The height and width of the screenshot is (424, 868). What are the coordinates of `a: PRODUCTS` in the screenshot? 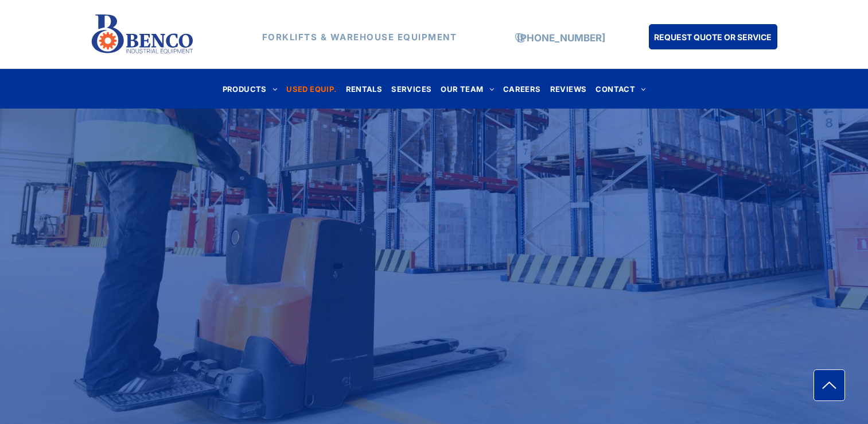 It's located at (250, 88).